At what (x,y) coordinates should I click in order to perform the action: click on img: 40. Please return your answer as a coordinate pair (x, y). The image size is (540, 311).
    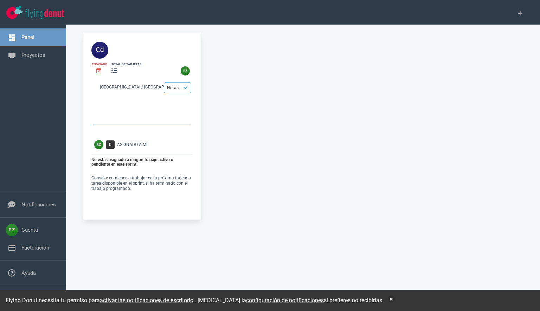
    Looking at the image, I should click on (100, 50).